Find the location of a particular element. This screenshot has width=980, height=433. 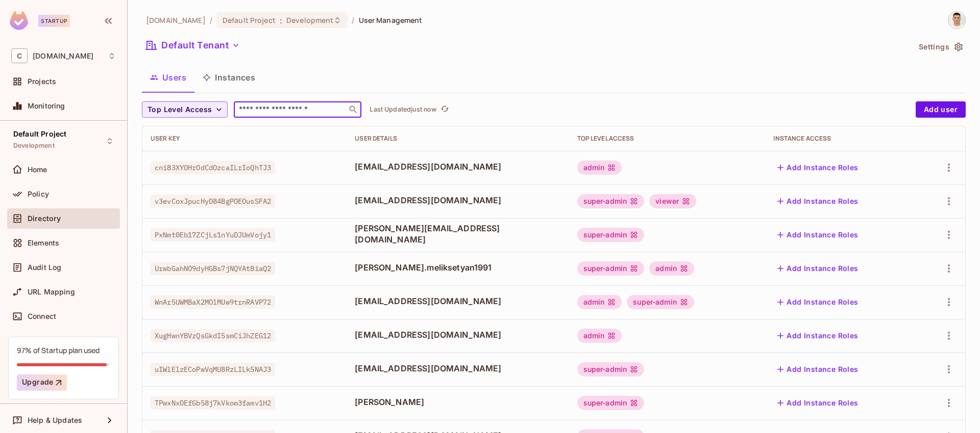

button: refresh is located at coordinates (444, 110).